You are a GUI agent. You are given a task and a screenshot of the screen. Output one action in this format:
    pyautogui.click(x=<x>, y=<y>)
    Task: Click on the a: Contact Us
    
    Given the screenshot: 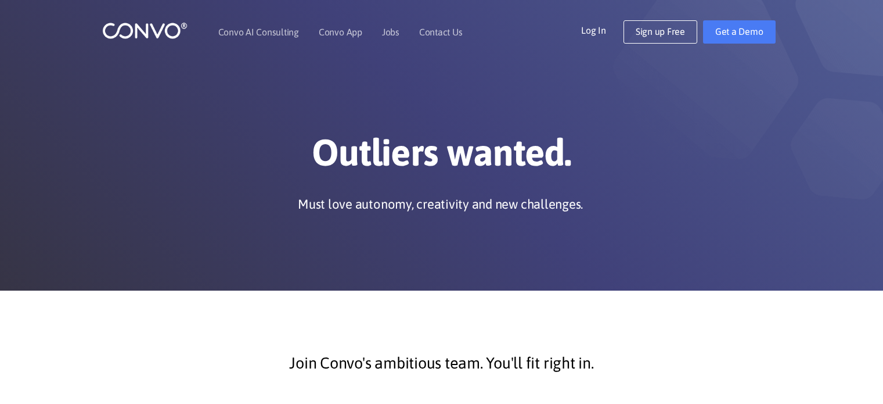 What is the action you would take?
    pyautogui.click(x=441, y=32)
    